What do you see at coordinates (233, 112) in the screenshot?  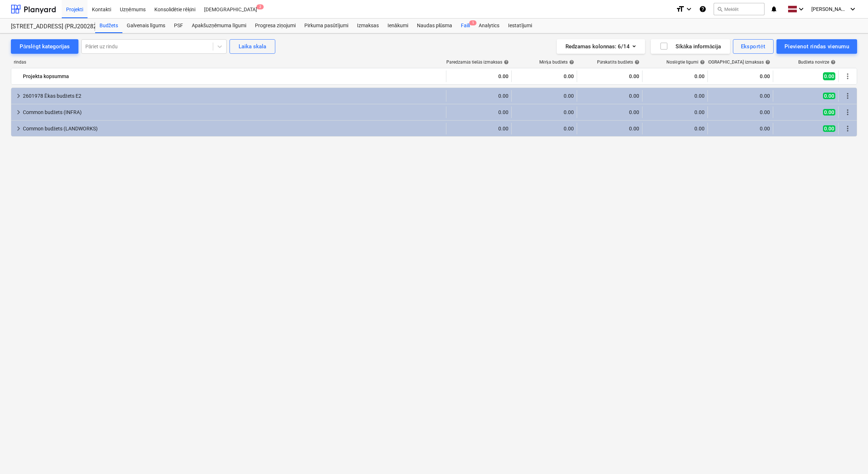 I see `div: Common budžets (INFRA)` at bounding box center [233, 112].